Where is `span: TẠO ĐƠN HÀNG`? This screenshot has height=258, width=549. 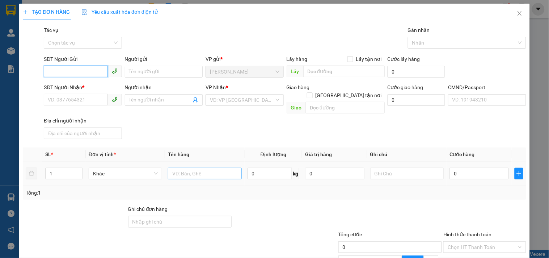 span: TẠO ĐƠN HÀNG is located at coordinates (46, 12).